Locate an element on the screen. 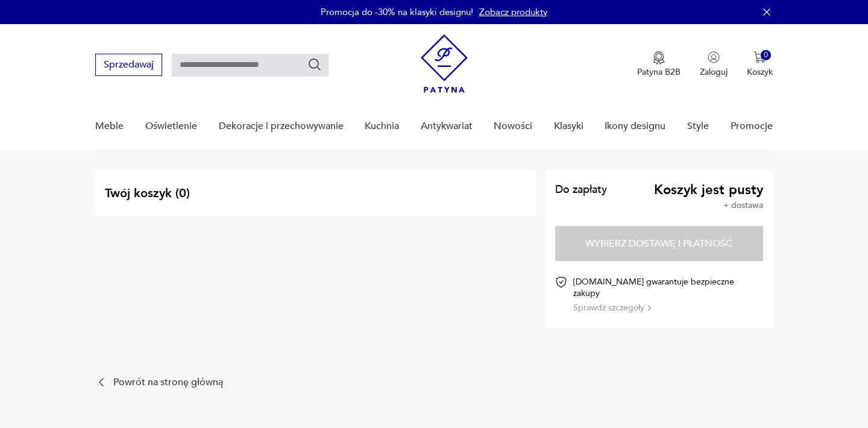  button: Szukaj is located at coordinates (315, 65).